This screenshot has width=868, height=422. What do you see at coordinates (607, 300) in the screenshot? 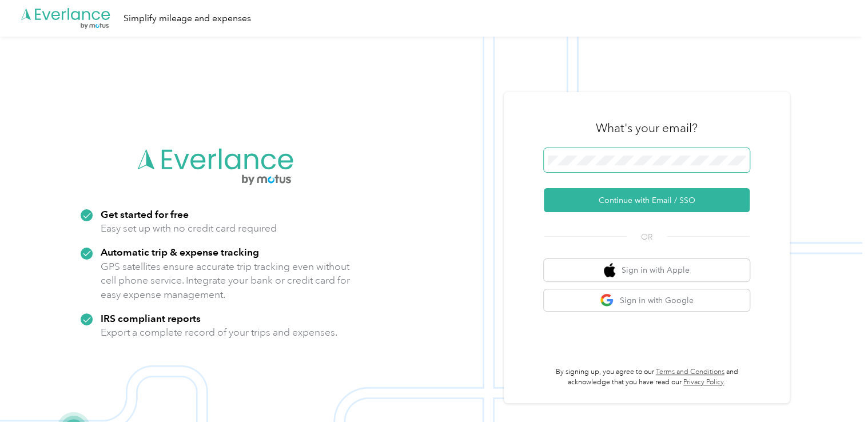
I see `img: google logo` at bounding box center [607, 300].